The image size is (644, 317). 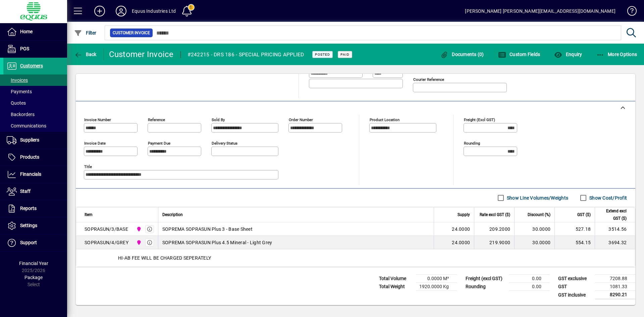 I want to click on td: 30.0000, so click(x=534, y=229).